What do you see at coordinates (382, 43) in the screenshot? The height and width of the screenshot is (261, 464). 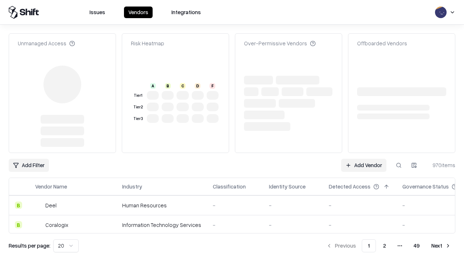 I see `div: Offboarded Vendors` at bounding box center [382, 43].